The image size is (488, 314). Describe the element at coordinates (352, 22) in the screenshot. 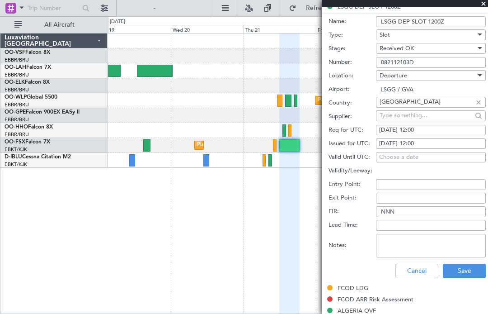

I see `label: Name:` at that location.